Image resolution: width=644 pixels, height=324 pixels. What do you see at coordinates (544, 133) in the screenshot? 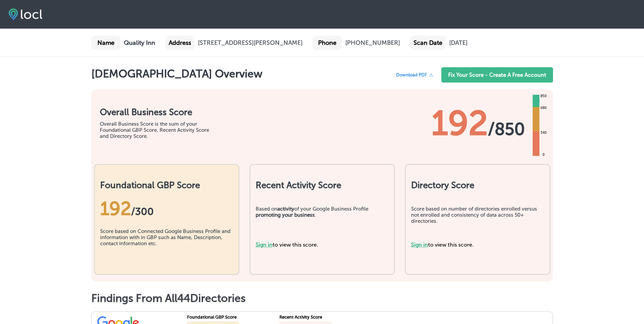
I see `div: 340` at bounding box center [544, 133].